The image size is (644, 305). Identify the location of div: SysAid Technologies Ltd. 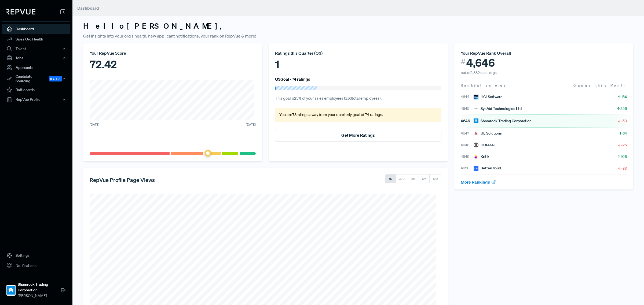
(497, 108).